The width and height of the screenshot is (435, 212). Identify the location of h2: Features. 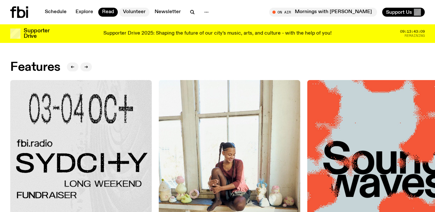
(35, 67).